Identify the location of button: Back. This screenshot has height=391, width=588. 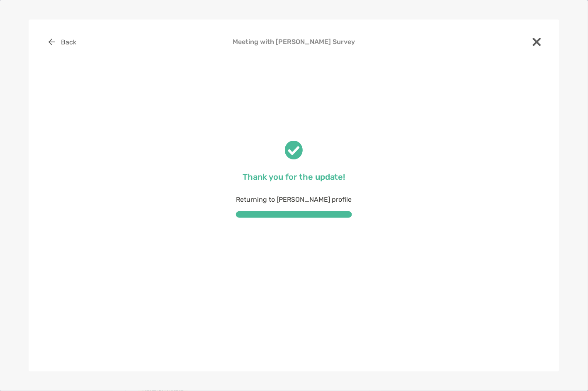
(62, 42).